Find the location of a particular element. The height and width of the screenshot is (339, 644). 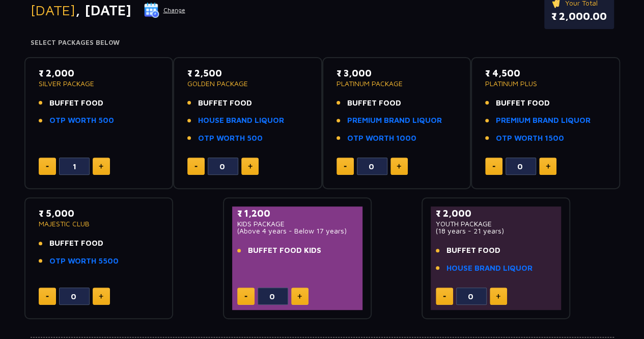

p: KIDS PACKAGE is located at coordinates (297, 224).